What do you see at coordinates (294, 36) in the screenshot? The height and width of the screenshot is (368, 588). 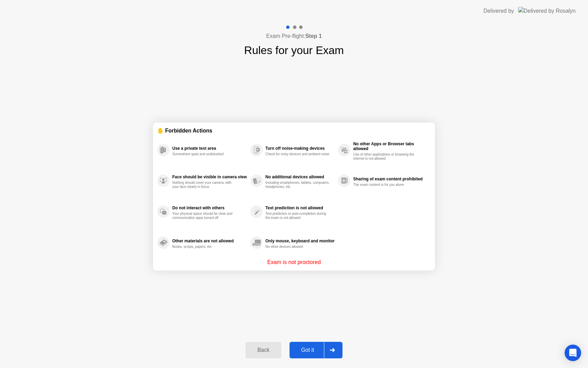 I see `h4: Exam Pre-flight:` at bounding box center [294, 36].